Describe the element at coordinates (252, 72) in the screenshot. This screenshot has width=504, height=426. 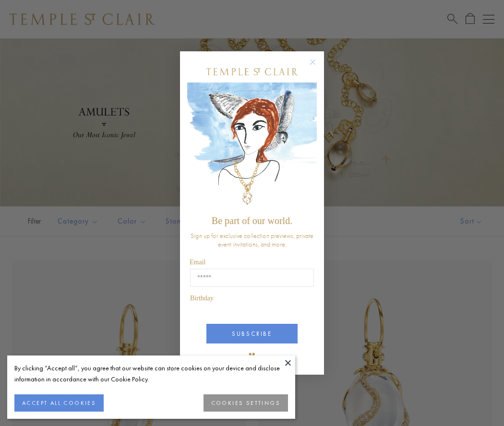
I see `img: Temple St. Clair` at that location.